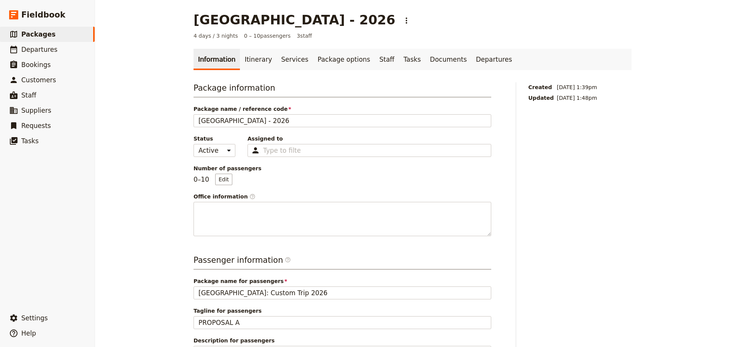  What do you see at coordinates (342, 168) in the screenshot?
I see `span: Number of passengers` at bounding box center [342, 168].